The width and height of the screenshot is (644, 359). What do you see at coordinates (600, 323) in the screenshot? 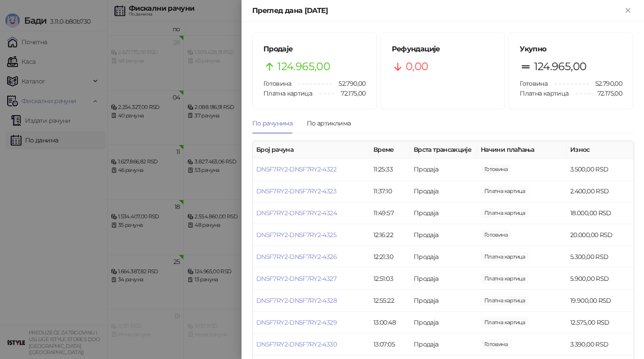
I see `td: 12.575,00 RSD` at bounding box center [600, 323].